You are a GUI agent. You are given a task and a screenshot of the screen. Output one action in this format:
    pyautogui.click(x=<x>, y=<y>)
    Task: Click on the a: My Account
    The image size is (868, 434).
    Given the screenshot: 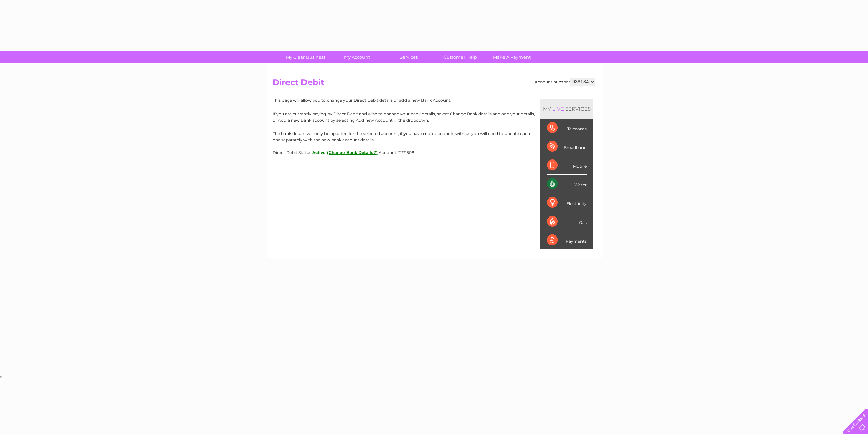 What is the action you would take?
    pyautogui.click(x=357, y=57)
    